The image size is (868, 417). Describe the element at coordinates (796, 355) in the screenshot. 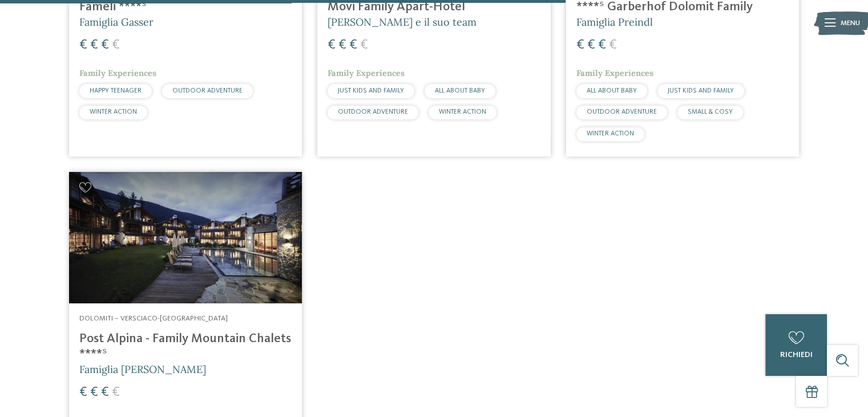

I see `span: richiedi` at that location.